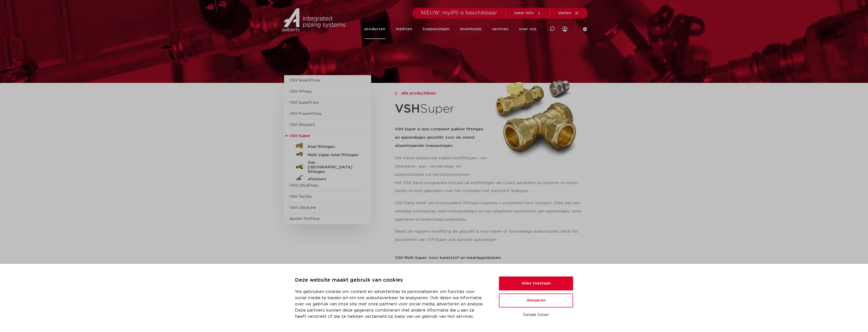 The image size is (868, 332). I want to click on a: afsluiters, so click(328, 178).